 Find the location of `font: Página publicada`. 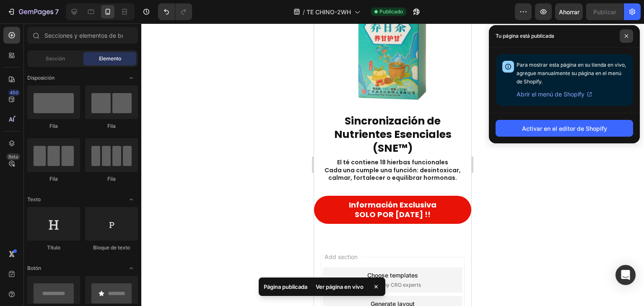

font: Página publicada is located at coordinates (285, 287).